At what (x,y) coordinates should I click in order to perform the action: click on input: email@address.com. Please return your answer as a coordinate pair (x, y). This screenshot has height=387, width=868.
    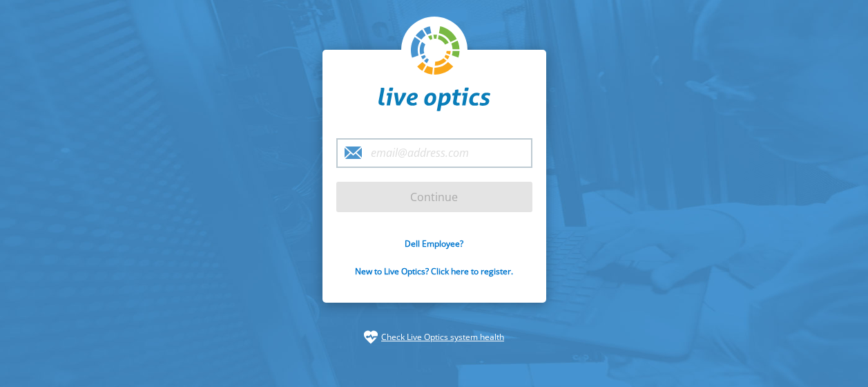
    Looking at the image, I should click on (434, 153).